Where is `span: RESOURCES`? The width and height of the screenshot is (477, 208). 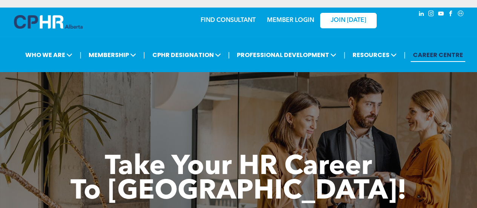 span: RESOURCES is located at coordinates (375, 55).